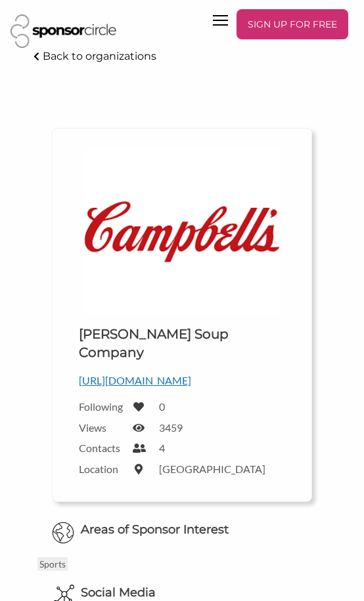 This screenshot has width=364, height=601. I want to click on h6: Areas of Sponsor Interest, so click(182, 530).